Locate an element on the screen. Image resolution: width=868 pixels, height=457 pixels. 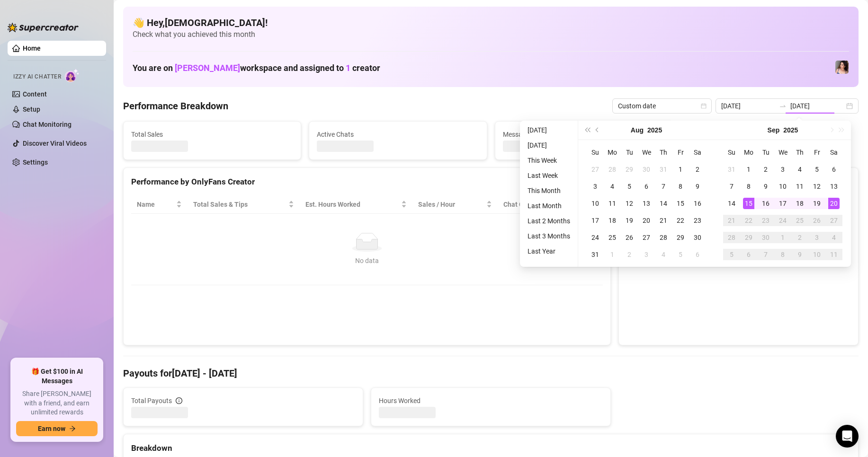
span: 🎁 Get $100 in AI Messages is located at coordinates (57, 376).